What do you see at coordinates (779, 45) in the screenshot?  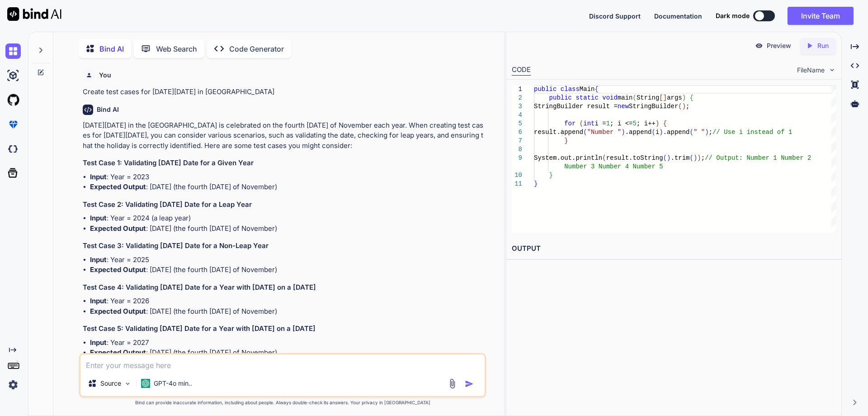 I see `p: Preview` at bounding box center [779, 45].